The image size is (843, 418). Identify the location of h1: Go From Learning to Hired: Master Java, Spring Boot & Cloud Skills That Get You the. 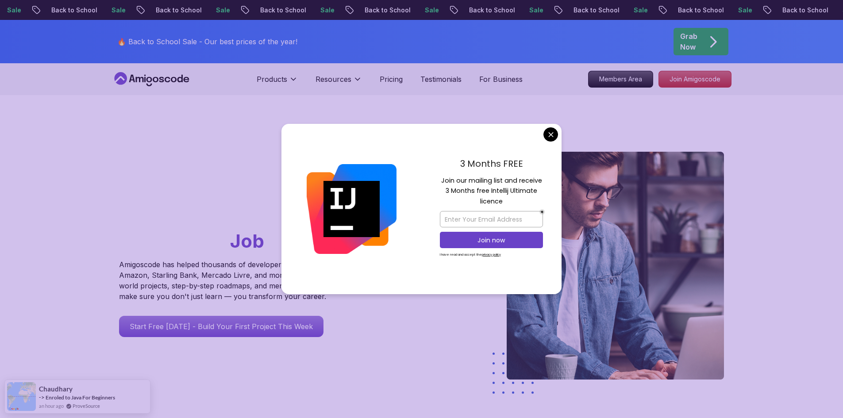
(241, 203).